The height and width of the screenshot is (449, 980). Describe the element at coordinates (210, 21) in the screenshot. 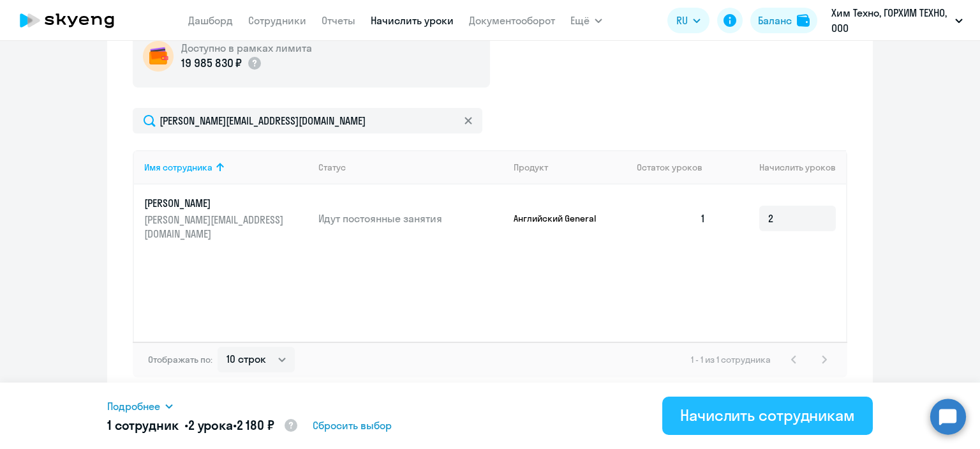

I see `a: Дашборд` at that location.